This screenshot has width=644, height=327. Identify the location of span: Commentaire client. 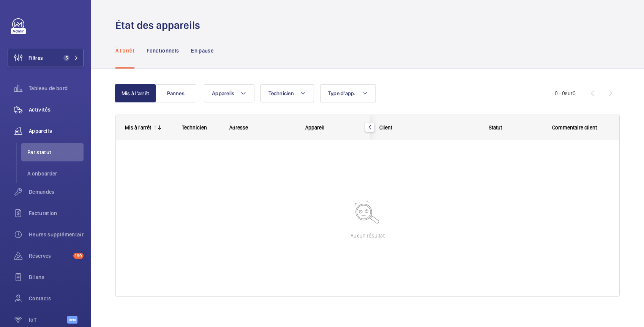
(575, 127).